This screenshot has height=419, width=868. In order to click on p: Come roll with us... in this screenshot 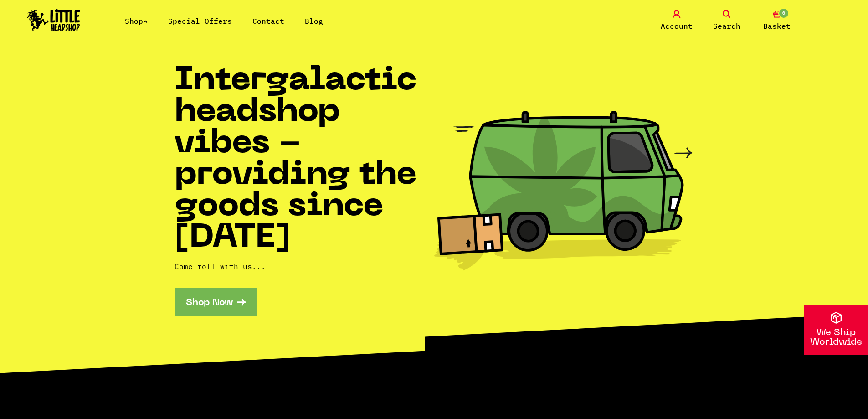, I will do `click(305, 266)`.